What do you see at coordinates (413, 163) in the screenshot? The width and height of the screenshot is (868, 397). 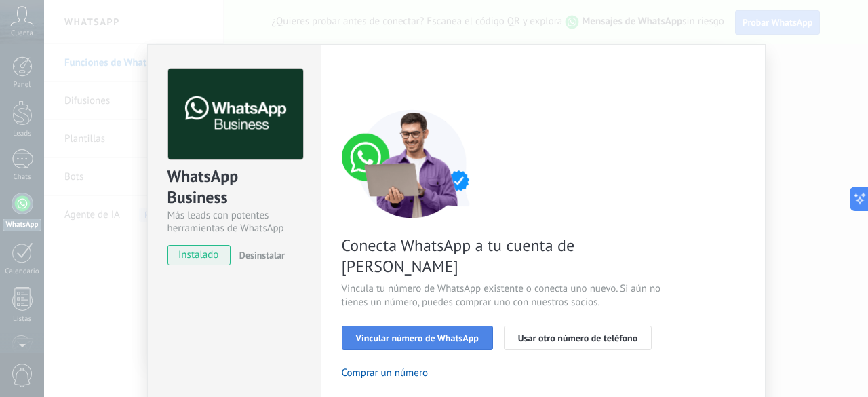 I see `img: connect number` at bounding box center [413, 163].